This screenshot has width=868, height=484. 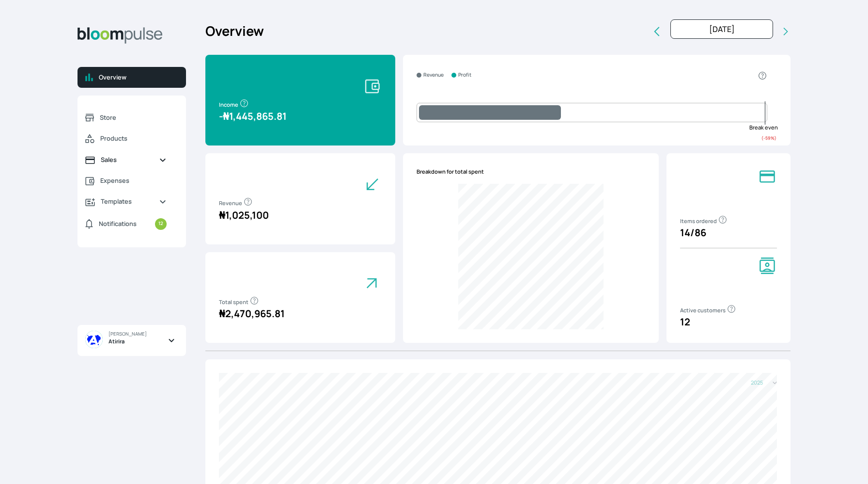 What do you see at coordinates (139, 77) in the screenshot?
I see `span: Overview` at bounding box center [139, 77].